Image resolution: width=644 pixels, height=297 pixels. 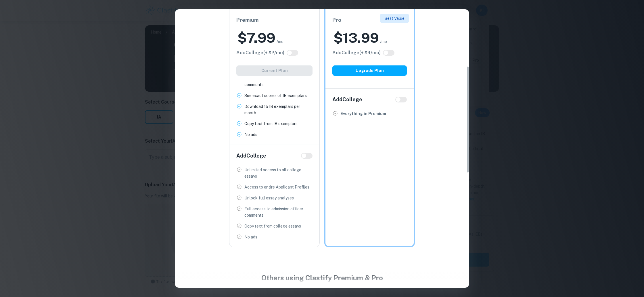 I want to click on h2: $ 13.99, so click(x=356, y=38).